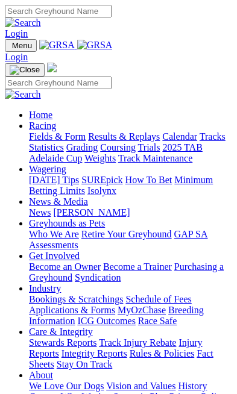  I want to click on a: Syndication, so click(98, 277).